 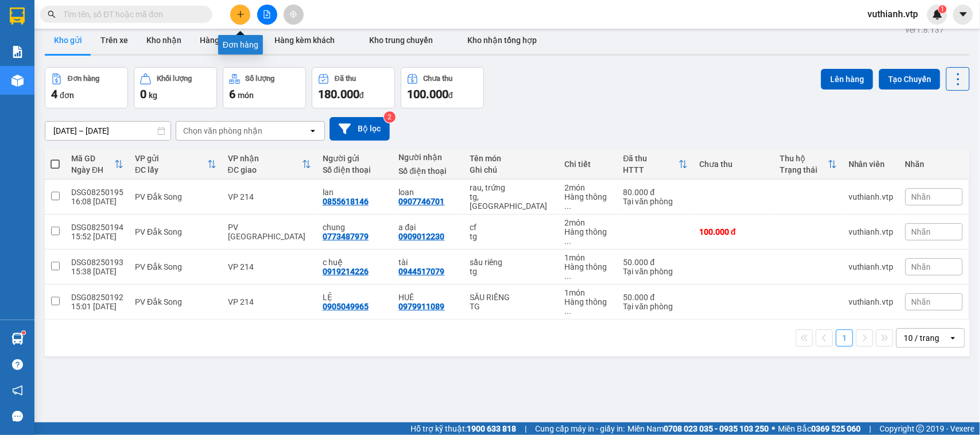 What do you see at coordinates (844, 338) in the screenshot?
I see `button: 1` at bounding box center [844, 338].